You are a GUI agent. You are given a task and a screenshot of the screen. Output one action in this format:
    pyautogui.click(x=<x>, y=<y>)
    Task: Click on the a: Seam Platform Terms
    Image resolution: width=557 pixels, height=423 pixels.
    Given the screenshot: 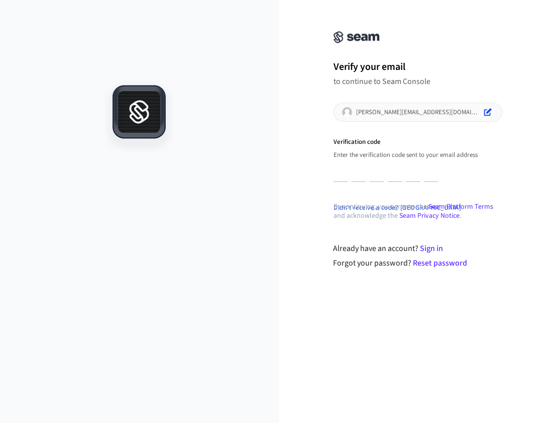 What is the action you would take?
    pyautogui.click(x=461, y=207)
    